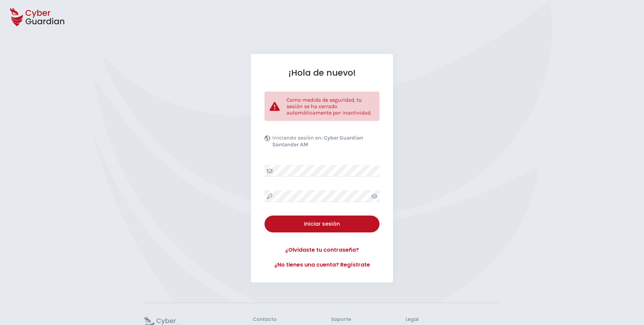 Image resolution: width=644 pixels, height=325 pixels. What do you see at coordinates (341, 320) in the screenshot?
I see `h3: Soporte` at bounding box center [341, 320].